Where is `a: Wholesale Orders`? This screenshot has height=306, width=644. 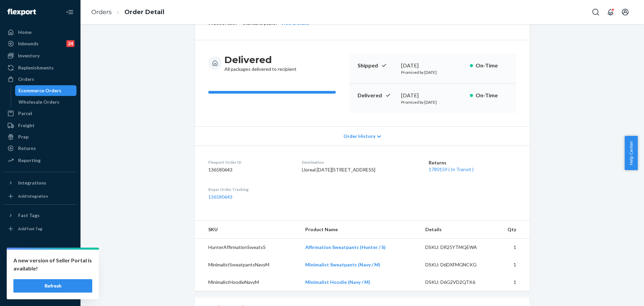
a: Wholesale Orders is located at coordinates (46, 102).